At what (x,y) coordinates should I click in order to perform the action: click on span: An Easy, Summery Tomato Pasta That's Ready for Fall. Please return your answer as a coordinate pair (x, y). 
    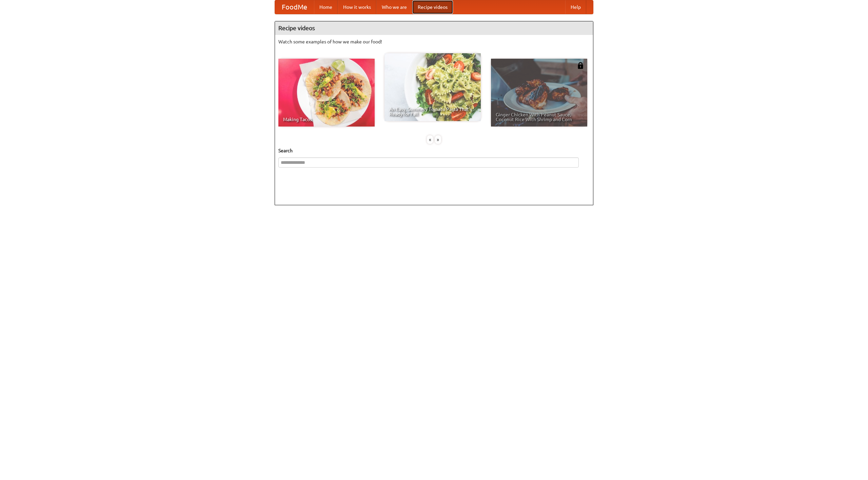
    Looking at the image, I should click on (433, 111).